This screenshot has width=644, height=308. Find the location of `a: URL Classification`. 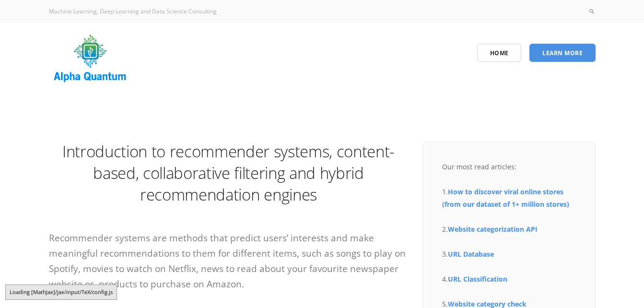

a: URL Classification is located at coordinates (478, 278).